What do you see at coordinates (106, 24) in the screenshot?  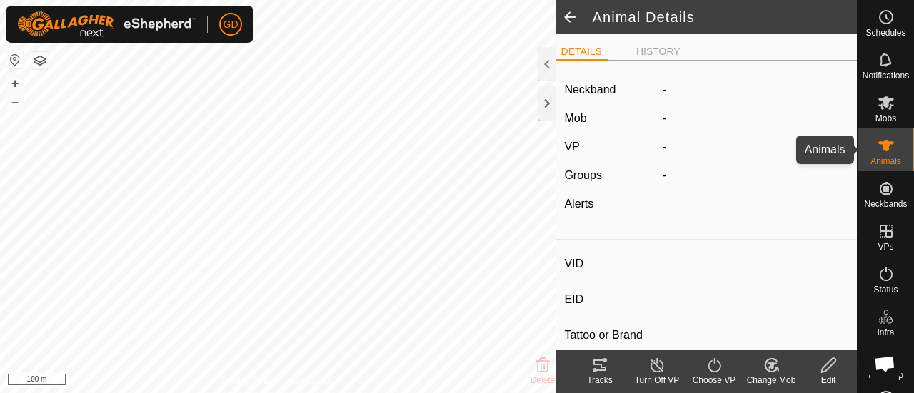 I see `img: Gallagher Logo` at bounding box center [106, 24].